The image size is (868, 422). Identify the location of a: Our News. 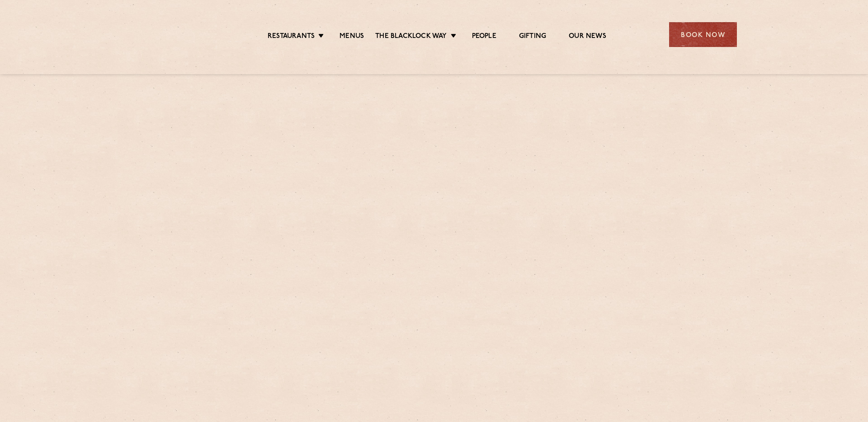
(587, 37).